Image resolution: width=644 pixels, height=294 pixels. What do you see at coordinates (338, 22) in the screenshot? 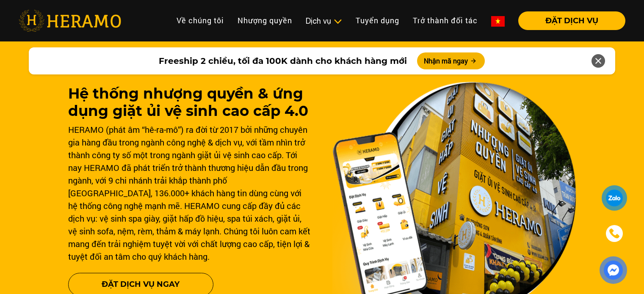
I see `img: subToggleIcon` at bounding box center [338, 22].